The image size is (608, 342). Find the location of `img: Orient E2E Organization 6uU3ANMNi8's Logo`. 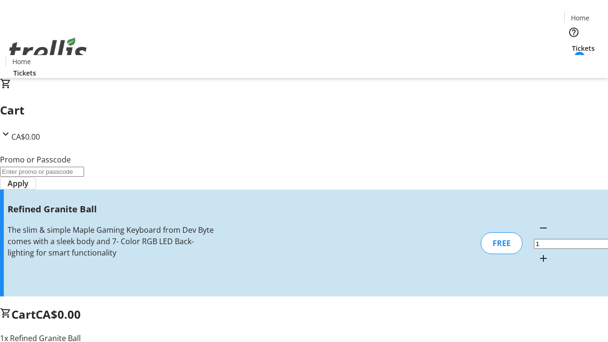

img: Orient E2E Organization 6uU3ANMNi8's Logo is located at coordinates (48, 51).